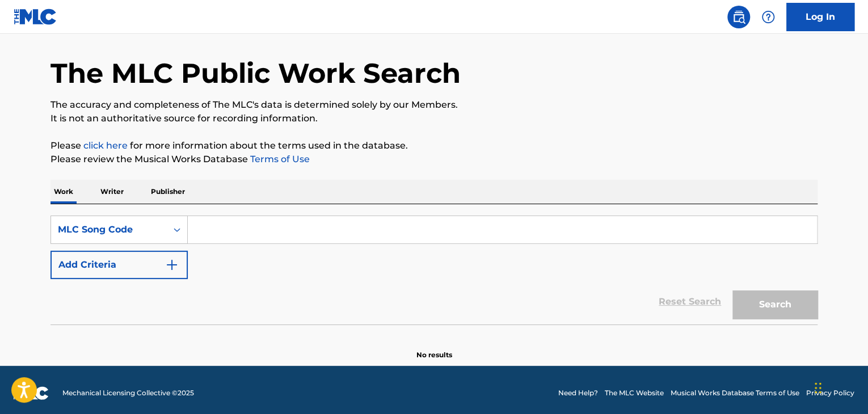 This screenshot has height=414, width=868. Describe the element at coordinates (109, 230) in the screenshot. I see `div: MLC Song Code` at that location.